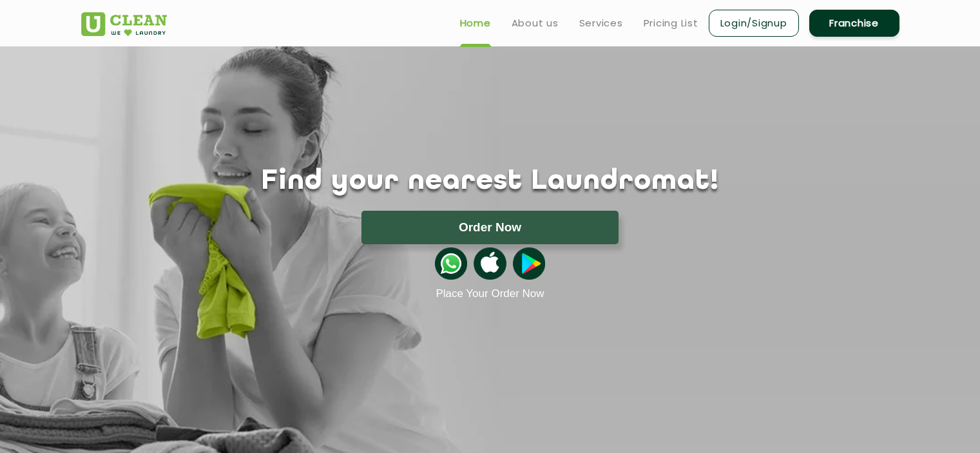 Image resolution: width=980 pixels, height=453 pixels. Describe the element at coordinates (490, 228) in the screenshot. I see `button: Order Now` at that location.